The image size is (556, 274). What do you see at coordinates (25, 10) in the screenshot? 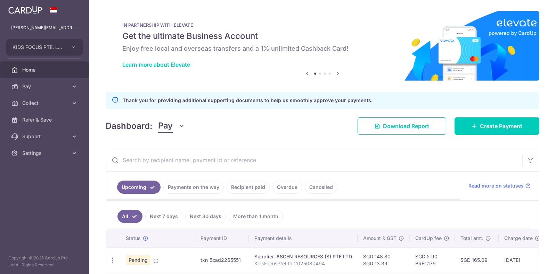
I see `img: CardUp` at bounding box center [25, 10].